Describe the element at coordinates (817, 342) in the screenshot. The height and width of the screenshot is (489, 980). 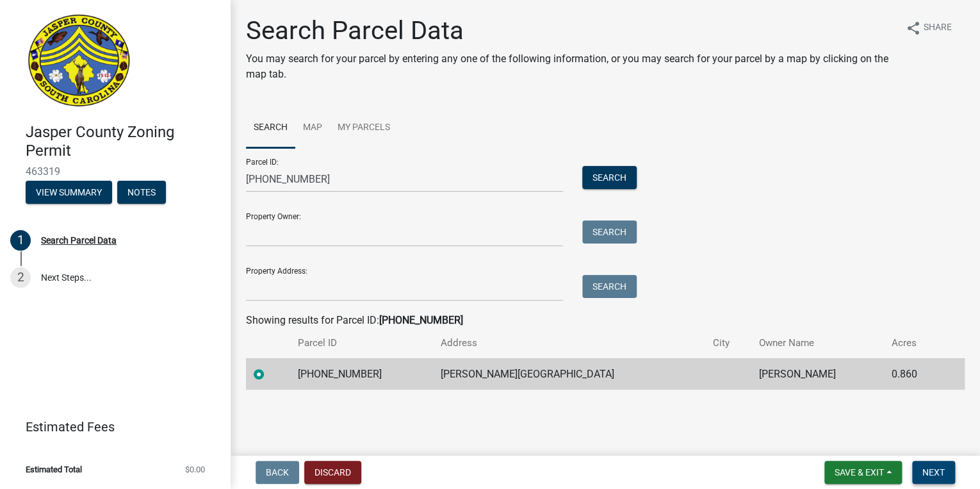
I see `th: Owner Name` at that location.